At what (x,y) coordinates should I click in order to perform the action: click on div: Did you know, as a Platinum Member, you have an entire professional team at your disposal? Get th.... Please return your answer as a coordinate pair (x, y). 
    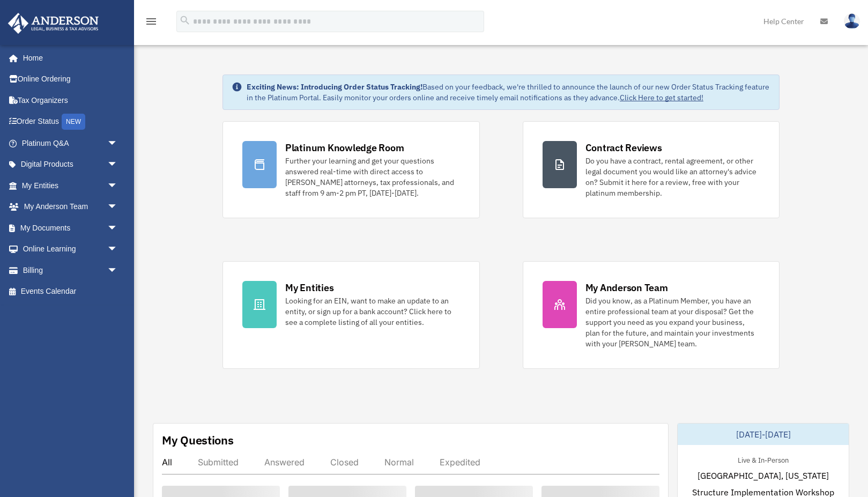
    Looking at the image, I should click on (673, 322).